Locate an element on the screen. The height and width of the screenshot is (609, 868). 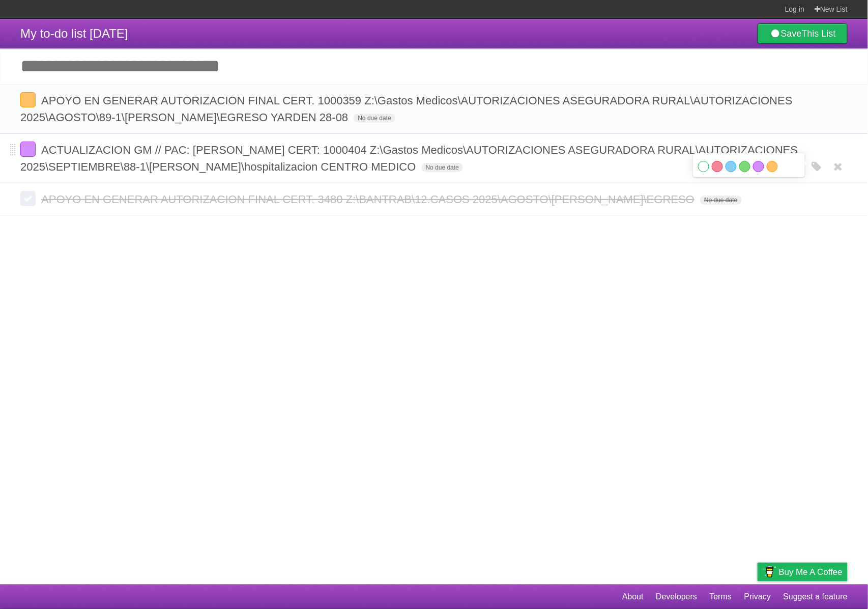
img: Buy me a coffee is located at coordinates (769, 571).